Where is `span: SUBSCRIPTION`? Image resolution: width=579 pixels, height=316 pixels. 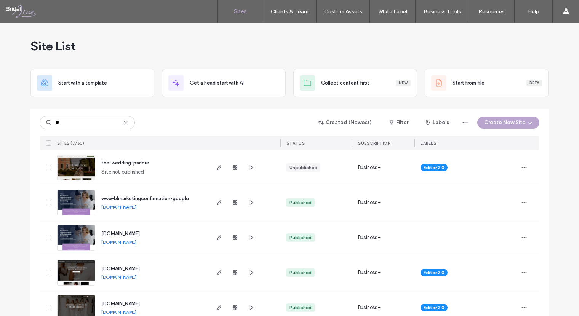 span: SUBSCRIPTION is located at coordinates (374, 143).